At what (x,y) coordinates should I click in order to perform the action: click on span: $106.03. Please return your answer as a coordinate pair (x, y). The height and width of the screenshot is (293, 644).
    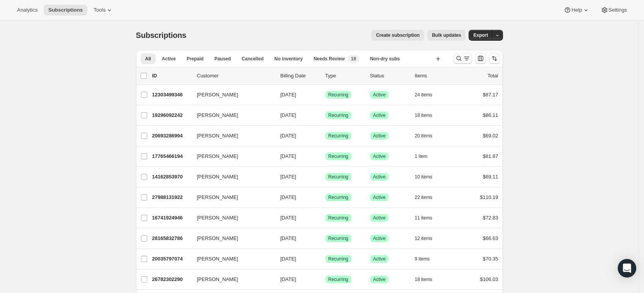
    Looking at the image, I should click on (489, 279).